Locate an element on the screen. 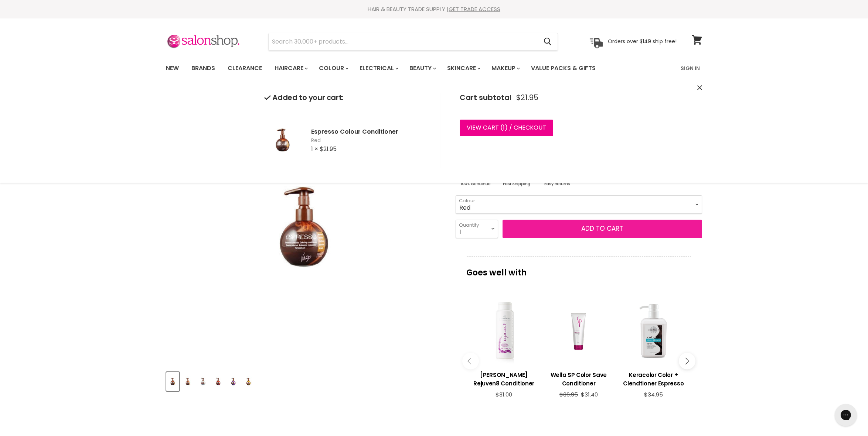 The width and height of the screenshot is (868, 436). span: 1 is located at coordinates (504, 127).